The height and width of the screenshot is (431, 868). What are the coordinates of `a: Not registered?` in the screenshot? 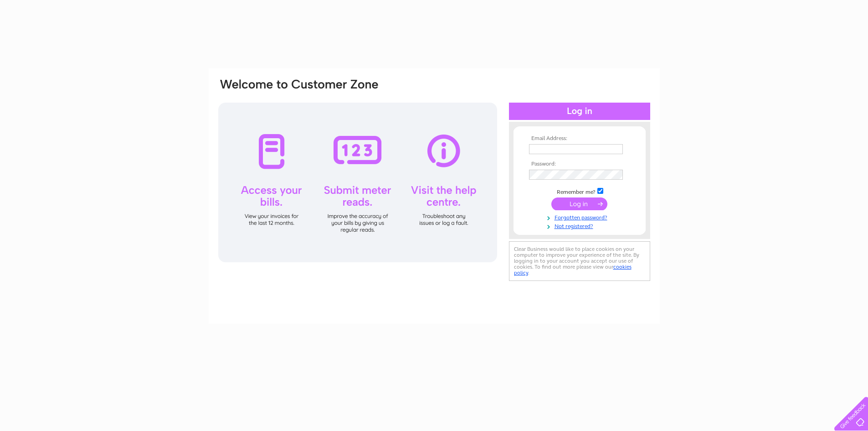 It's located at (581, 225).